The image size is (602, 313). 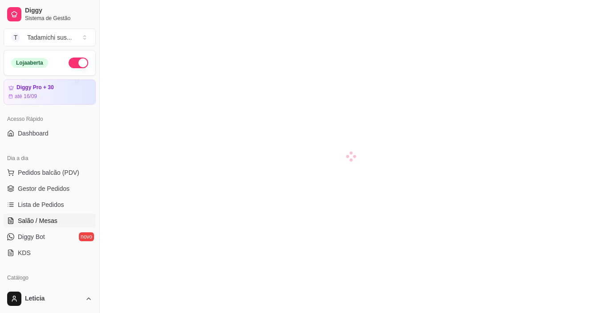 I want to click on button: Alterar Status, so click(x=78, y=63).